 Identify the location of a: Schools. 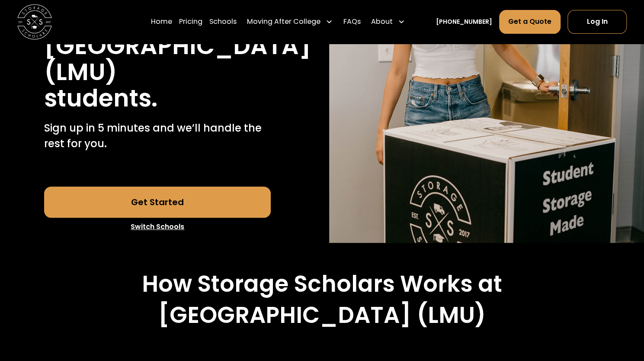
(223, 21).